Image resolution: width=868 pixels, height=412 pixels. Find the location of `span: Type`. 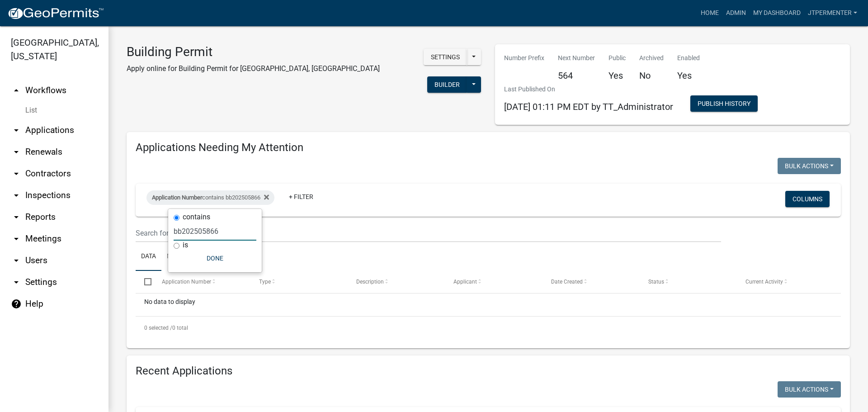

span: Type is located at coordinates (265, 282).